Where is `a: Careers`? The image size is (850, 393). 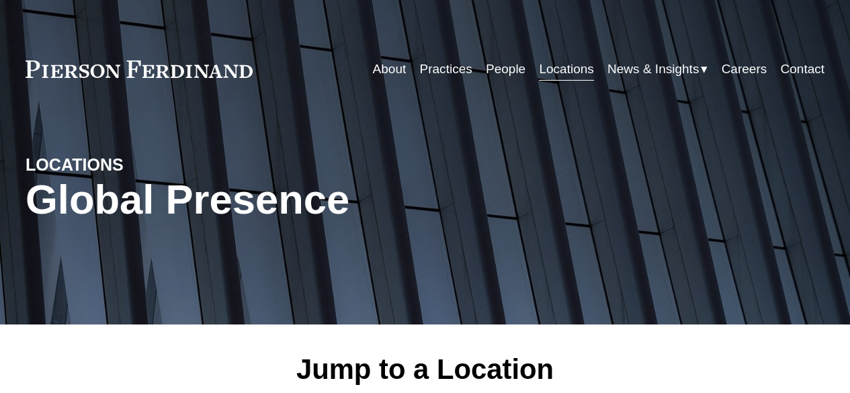
a: Careers is located at coordinates (744, 69).